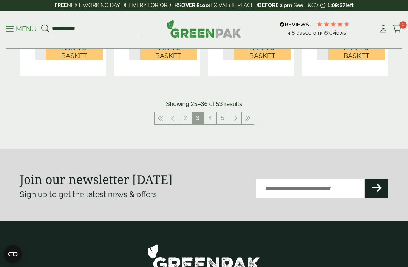 This screenshot has height=267, width=408. I want to click on span: 1, so click(403, 25).